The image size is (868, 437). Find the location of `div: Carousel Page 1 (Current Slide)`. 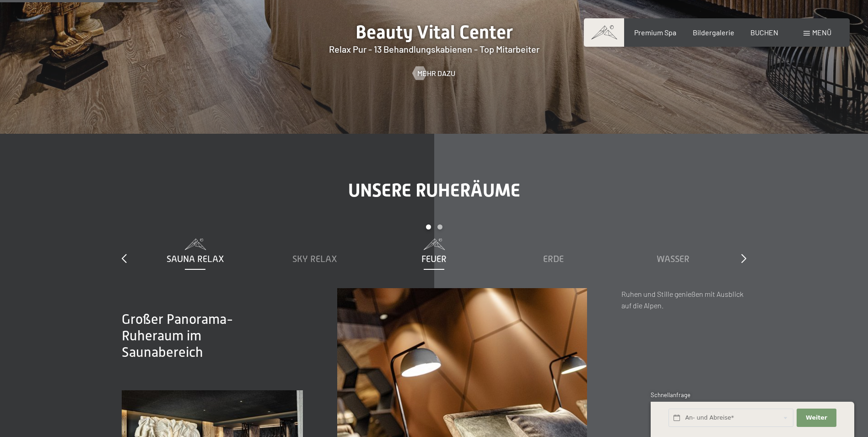

div: Carousel Page 1 (Current Slide) is located at coordinates (428, 227).